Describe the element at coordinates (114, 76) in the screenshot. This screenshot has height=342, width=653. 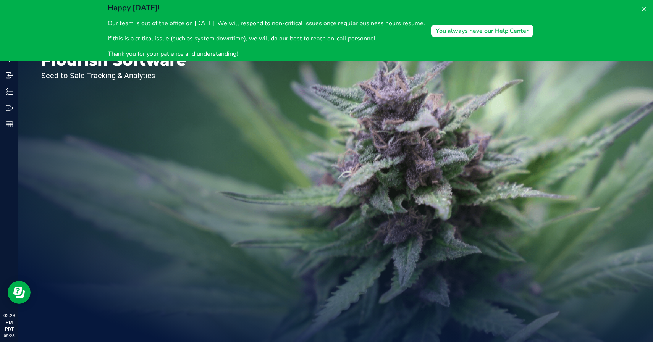
I see `p: Seed-to-Sale Tracking & Analytics` at that location.